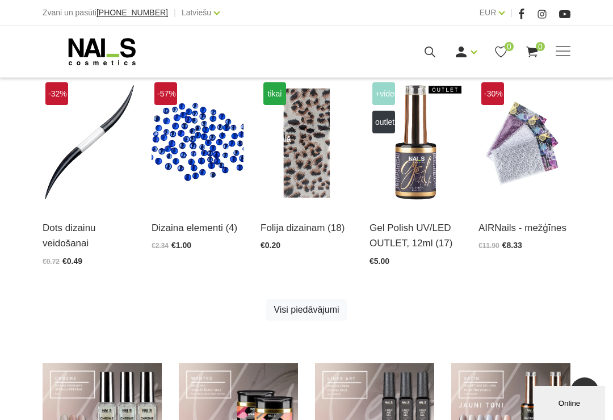 This screenshot has width=613, height=420. What do you see at coordinates (512, 245) in the screenshot?
I see `span: €8.33` at bounding box center [512, 245].